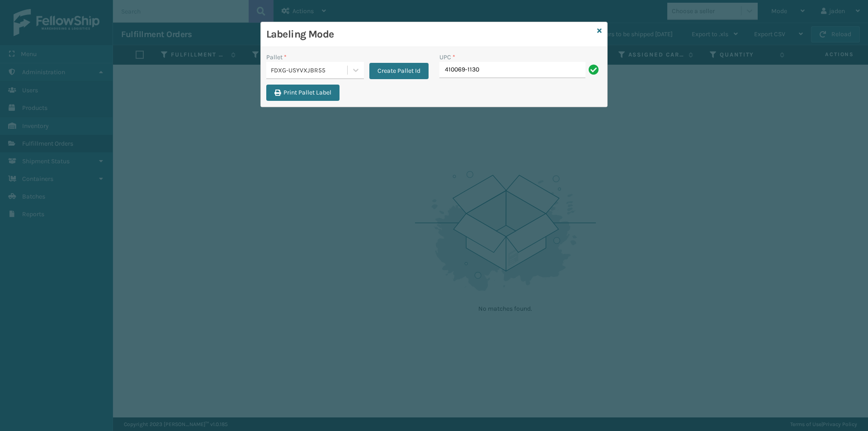 The height and width of the screenshot is (431, 868). Describe the element at coordinates (430, 34) in the screenshot. I see `h3: Labeling Mode` at that location.